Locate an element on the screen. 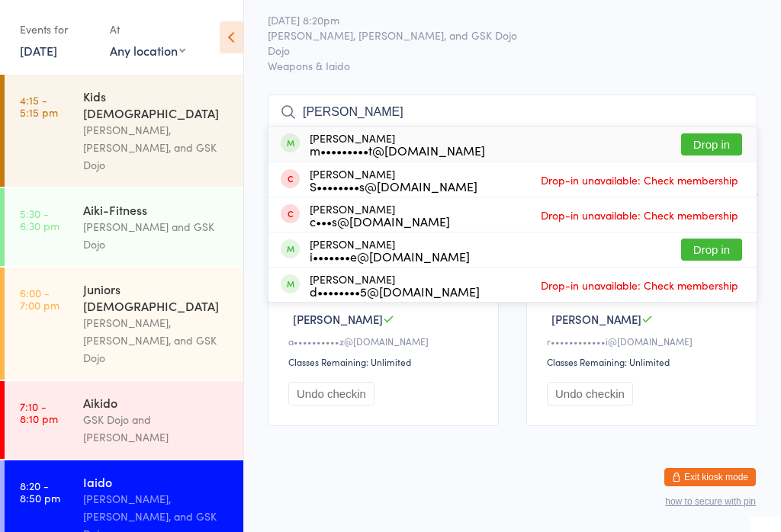  time: 4:15 - 5:15 pm is located at coordinates (39, 106).